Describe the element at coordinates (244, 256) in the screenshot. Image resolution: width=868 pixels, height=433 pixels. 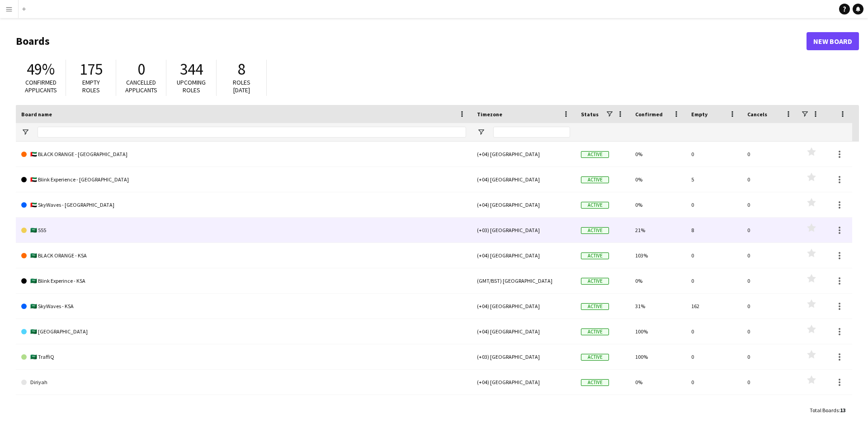
I see `a: 🇸🇦 BLACK ORANGE - KSA` at that location.